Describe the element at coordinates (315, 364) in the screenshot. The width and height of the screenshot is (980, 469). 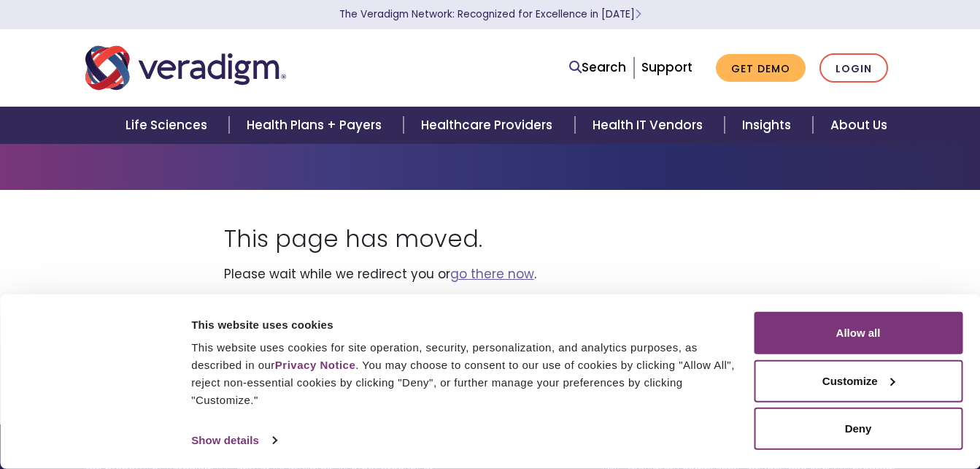
I see `a: Privacy Notice` at that location.